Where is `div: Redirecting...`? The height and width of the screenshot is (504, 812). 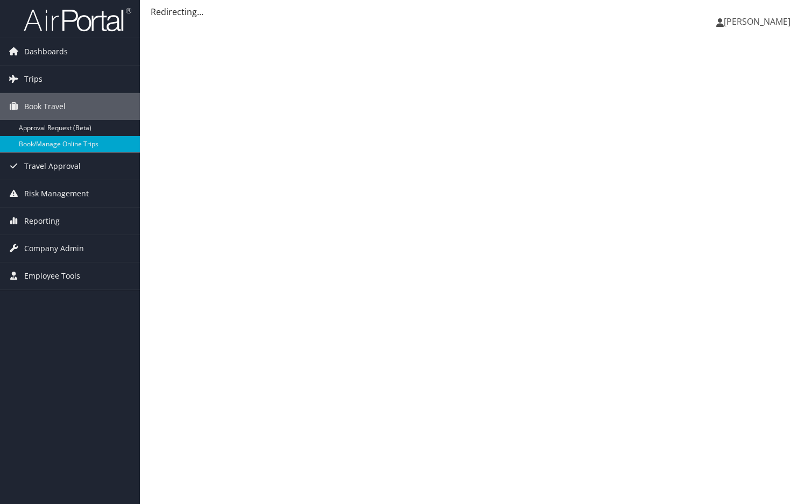 div: Redirecting... is located at coordinates (476, 12).